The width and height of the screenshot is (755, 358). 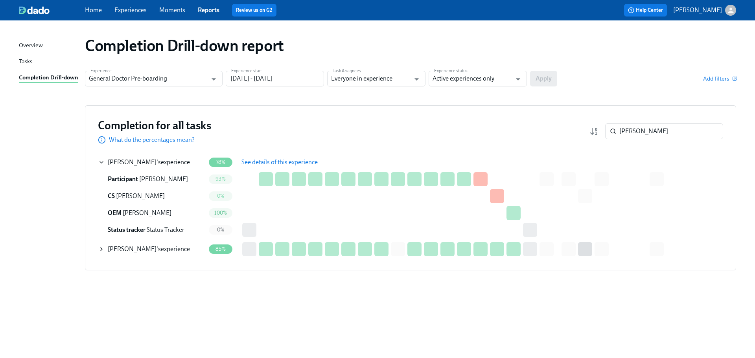 What do you see at coordinates (48, 78) in the screenshot?
I see `div: Completion Drill-down` at bounding box center [48, 78].